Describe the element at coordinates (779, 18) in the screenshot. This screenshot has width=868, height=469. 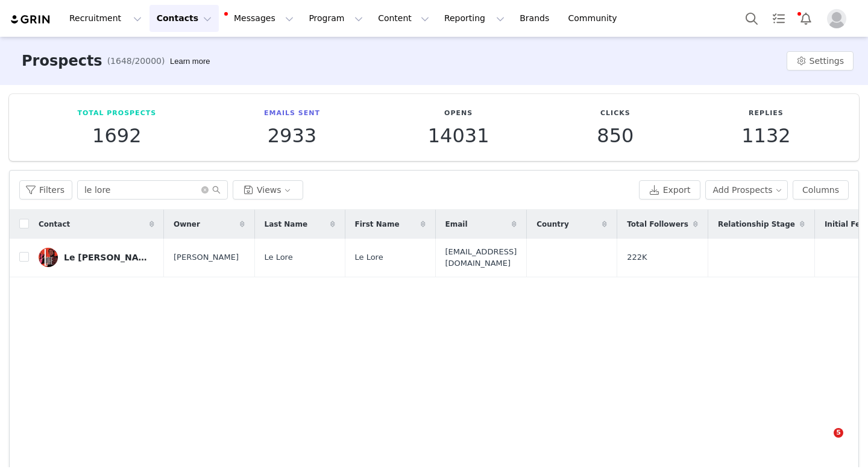
I see `a: Tasks` at that location.